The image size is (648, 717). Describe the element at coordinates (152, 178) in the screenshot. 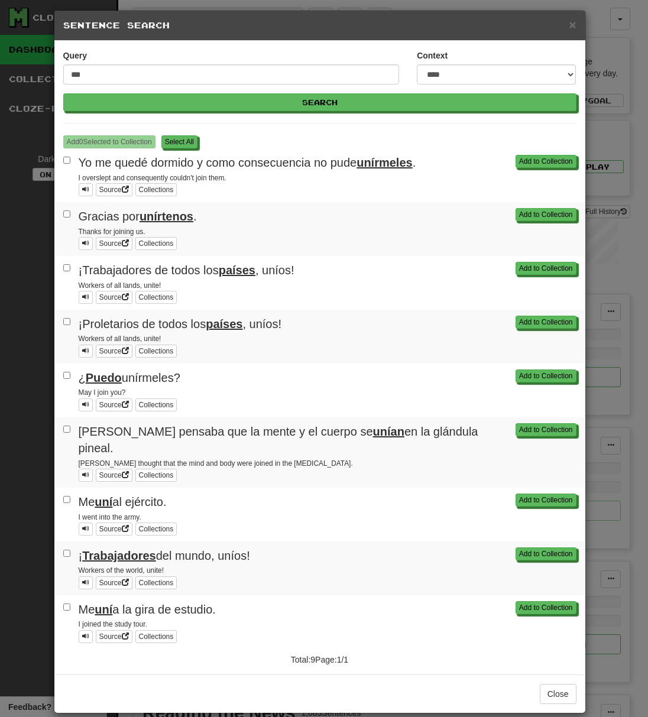

I see `small: I overslept and consequently couldn't join them.` at that location.